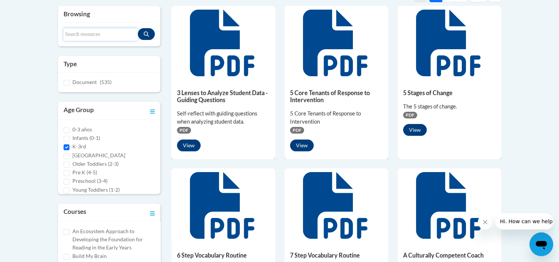 The height and width of the screenshot is (262, 559). I want to click on h5: 5 Stages of Change, so click(449, 92).